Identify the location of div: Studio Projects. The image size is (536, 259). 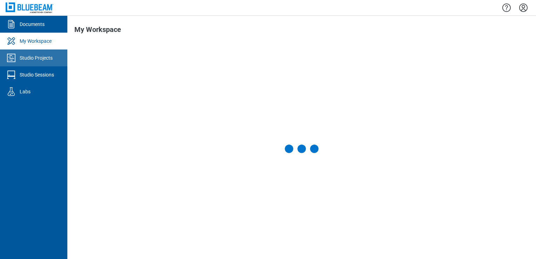
(36, 58).